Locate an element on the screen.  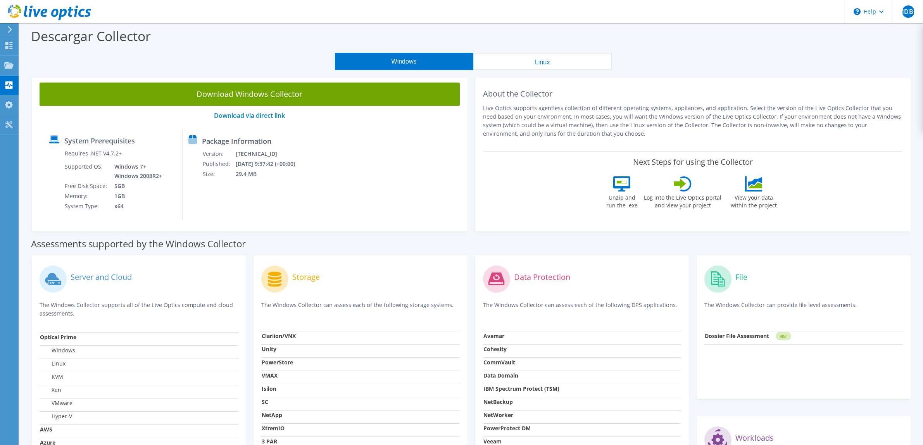
strong: NetBackup is located at coordinates (498, 402).